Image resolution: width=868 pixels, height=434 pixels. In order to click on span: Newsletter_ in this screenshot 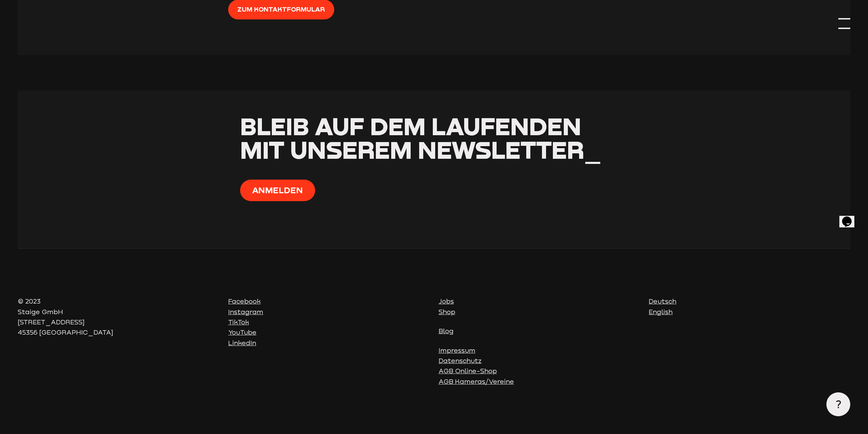, I will do `click(509, 150)`.